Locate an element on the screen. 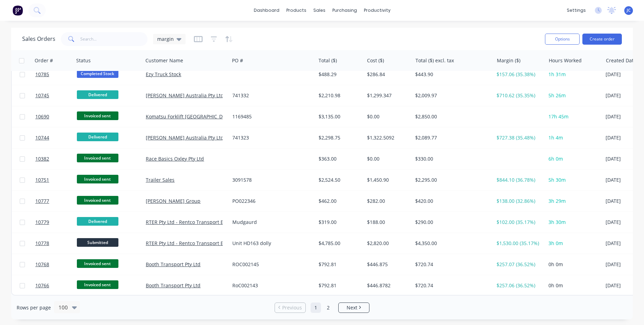  span: Completed Stock is located at coordinates (97, 73).